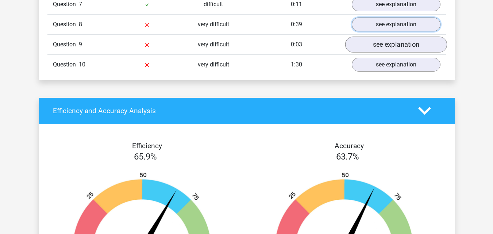 This screenshot has width=493, height=234. Describe the element at coordinates (147, 146) in the screenshot. I see `h4: Efficiency` at that location.